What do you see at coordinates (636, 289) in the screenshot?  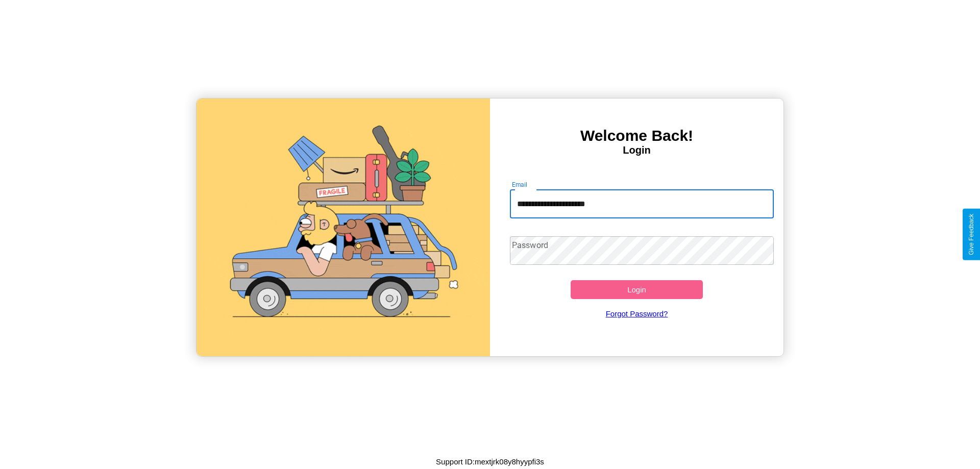 I see `button: Login` at bounding box center [636, 289].